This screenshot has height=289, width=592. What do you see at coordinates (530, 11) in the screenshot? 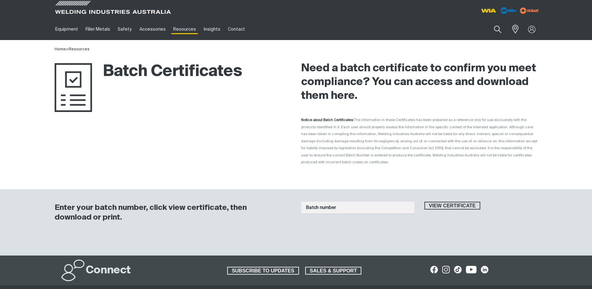
I see `a: miller` at bounding box center [530, 11].